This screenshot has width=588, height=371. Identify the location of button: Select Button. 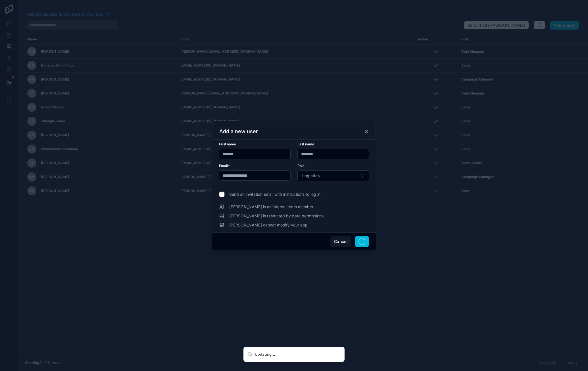
(334, 176).